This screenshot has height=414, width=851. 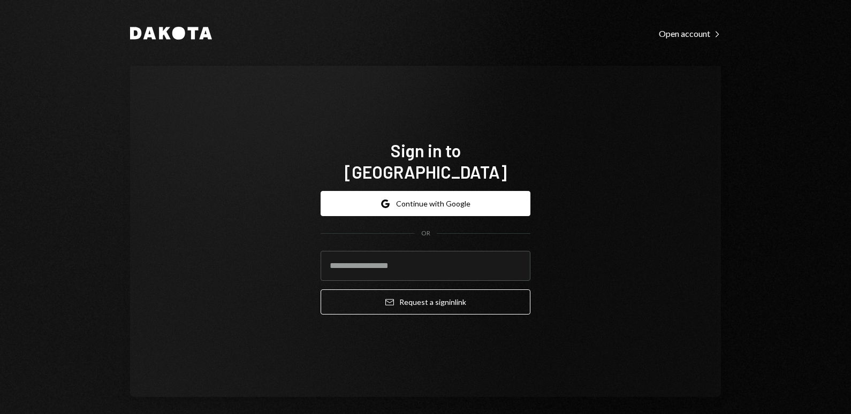 I want to click on button: Request a signinlink, so click(x=426, y=302).